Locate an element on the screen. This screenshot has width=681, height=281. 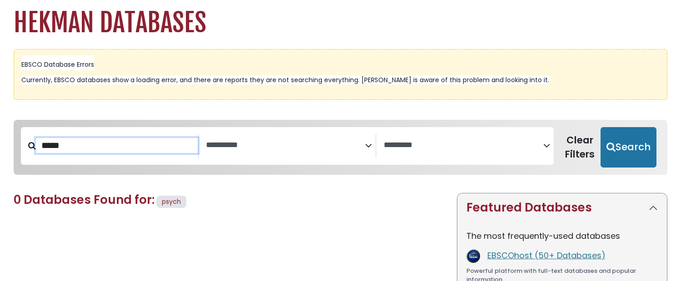
nav: Search filters is located at coordinates (340, 148).